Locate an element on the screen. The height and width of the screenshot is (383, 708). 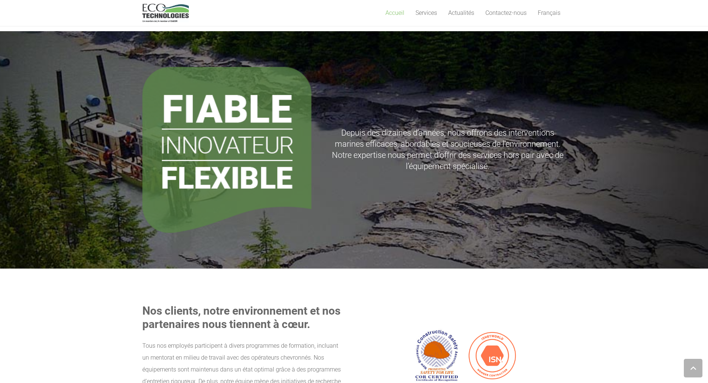
span: Contactez-nous is located at coordinates (506, 13).